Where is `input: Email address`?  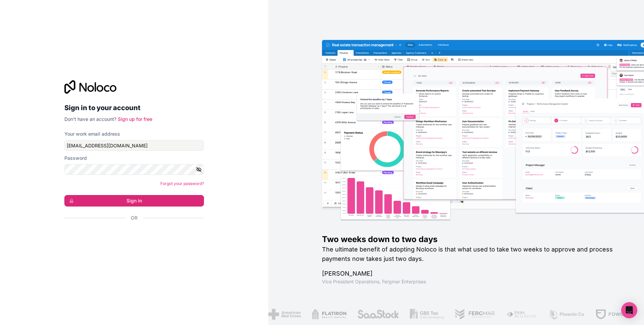
input: Email address is located at coordinates (134, 145).